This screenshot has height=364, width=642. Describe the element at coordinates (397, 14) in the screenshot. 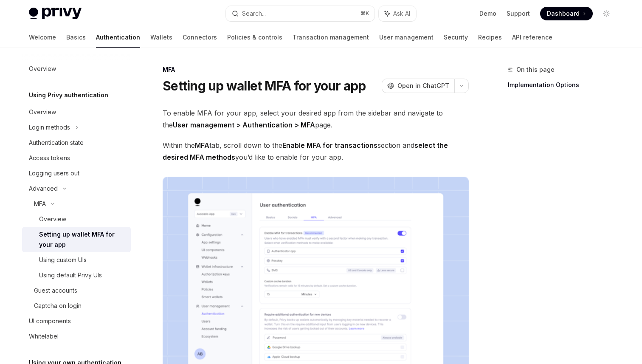

I see `button: Ask AI` at that location.